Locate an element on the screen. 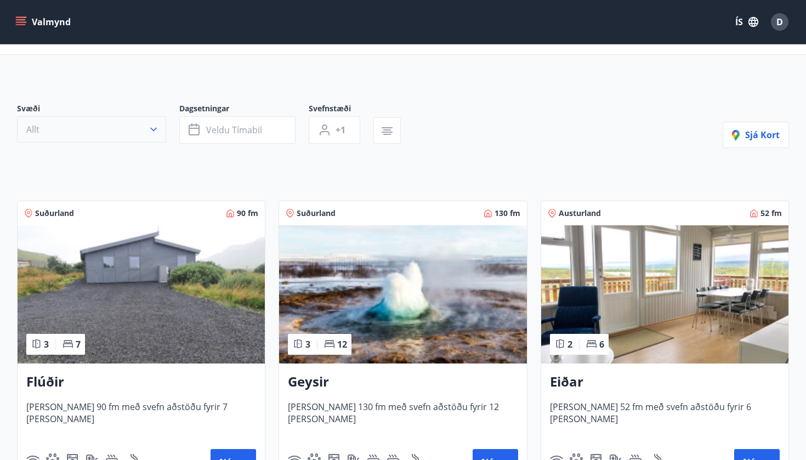  span: 7 is located at coordinates (78, 344).